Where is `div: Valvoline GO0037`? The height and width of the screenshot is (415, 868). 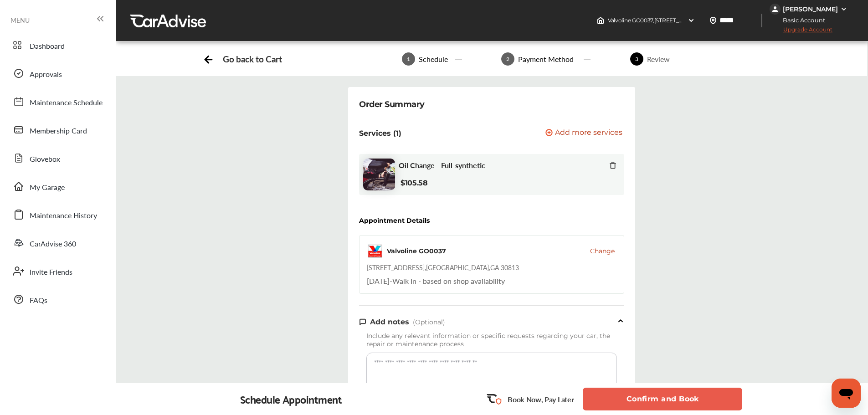
div: Valvoline GO0037 is located at coordinates (416, 251).